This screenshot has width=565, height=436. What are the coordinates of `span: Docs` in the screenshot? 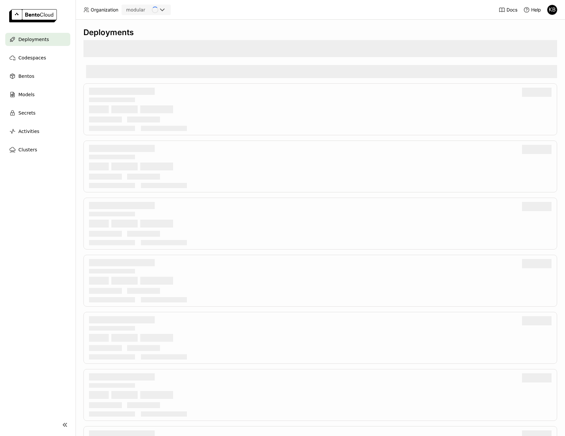 It's located at (512, 10).